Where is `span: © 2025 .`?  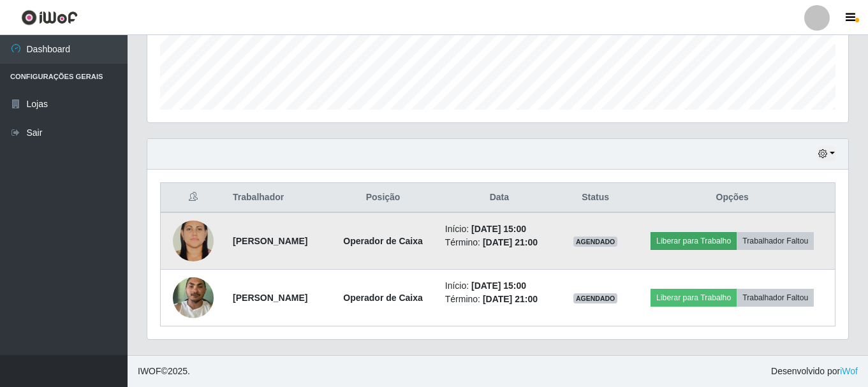 span: © 2025 . is located at coordinates (164, 371).